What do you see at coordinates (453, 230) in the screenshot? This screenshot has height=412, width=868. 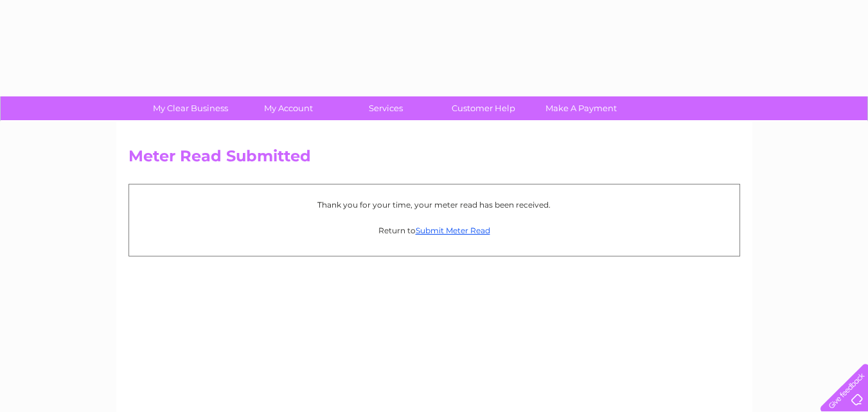 I see `a: Submit Meter Read` at bounding box center [453, 230].